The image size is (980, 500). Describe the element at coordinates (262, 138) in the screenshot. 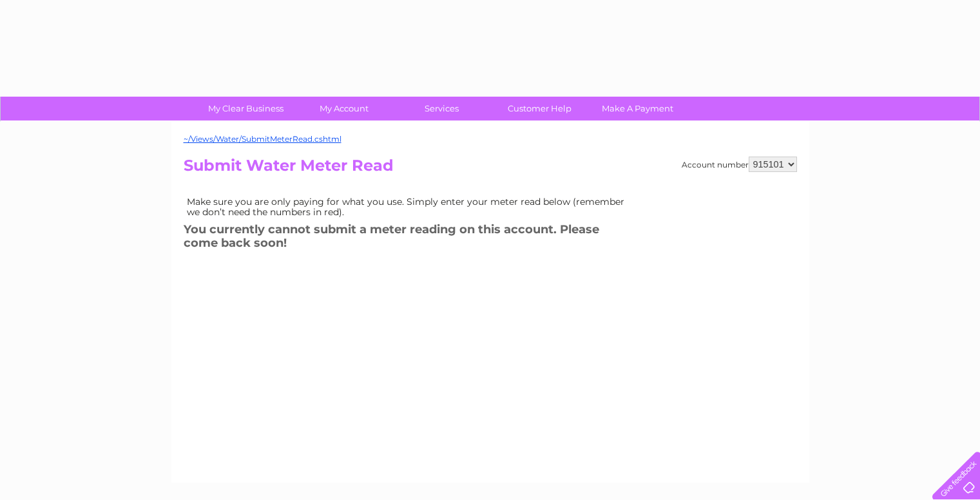

I see `a: ~/Views/Water/SubmitMeterRead.cshtml` at that location.